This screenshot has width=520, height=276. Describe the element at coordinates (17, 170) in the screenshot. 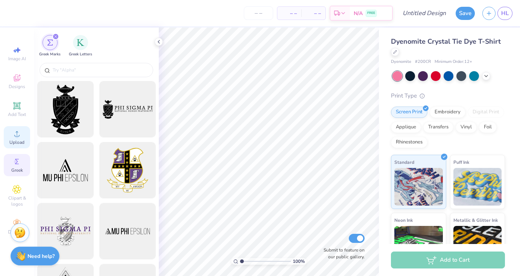

I see `span: Greek` at that location.